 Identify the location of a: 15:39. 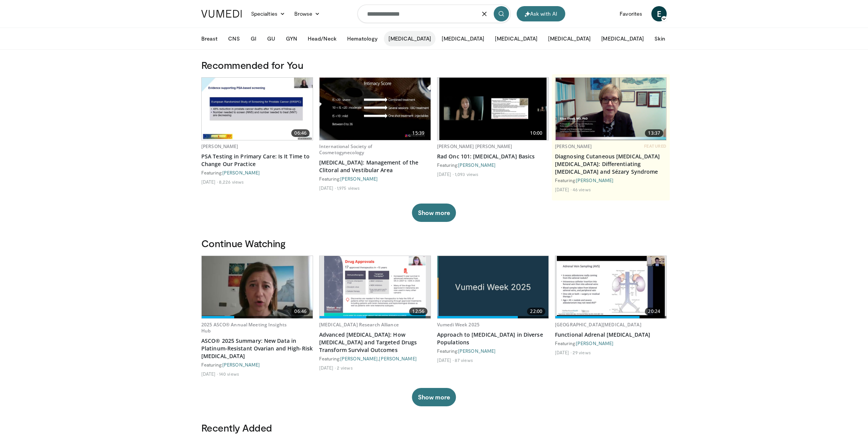
(375, 109).